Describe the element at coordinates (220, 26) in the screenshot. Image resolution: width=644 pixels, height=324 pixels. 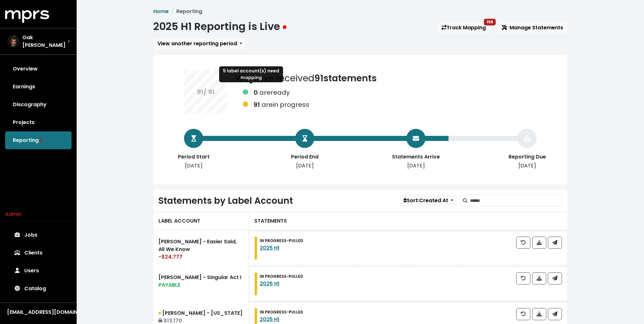
I see `h1: 2025 H1 Reporting is Live` at that location.